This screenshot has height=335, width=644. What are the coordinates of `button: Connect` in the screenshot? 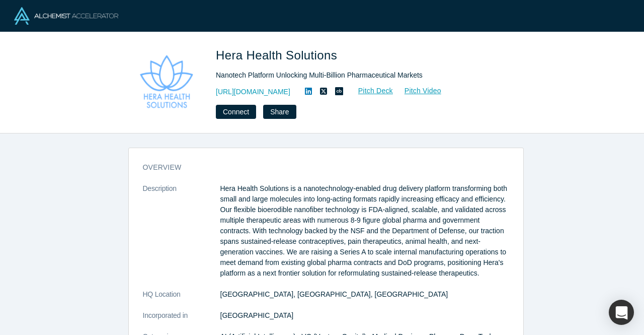 It's located at (236, 112).